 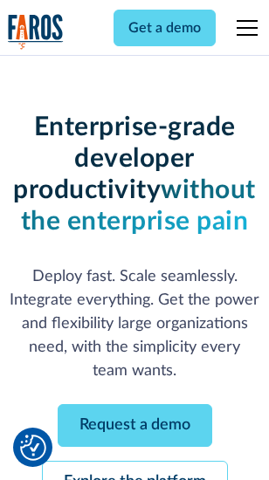 What do you see at coordinates (124, 159) in the screenshot?
I see `strong: Enterprise-grade developer productivity` at bounding box center [124, 159].